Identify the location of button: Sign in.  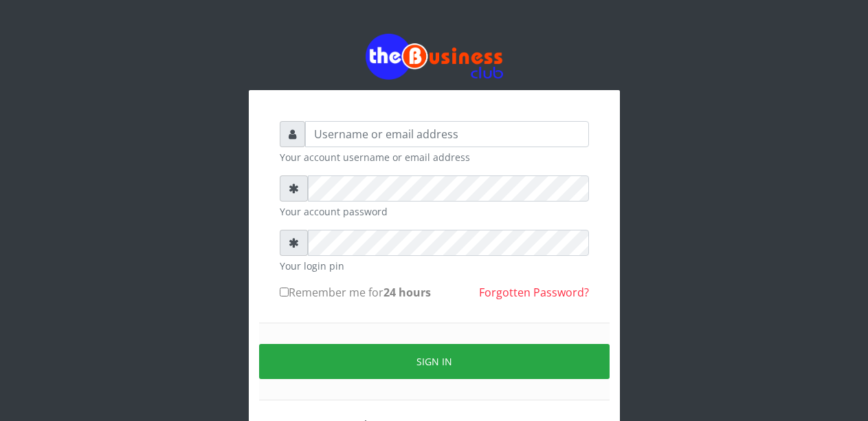
(434, 361).